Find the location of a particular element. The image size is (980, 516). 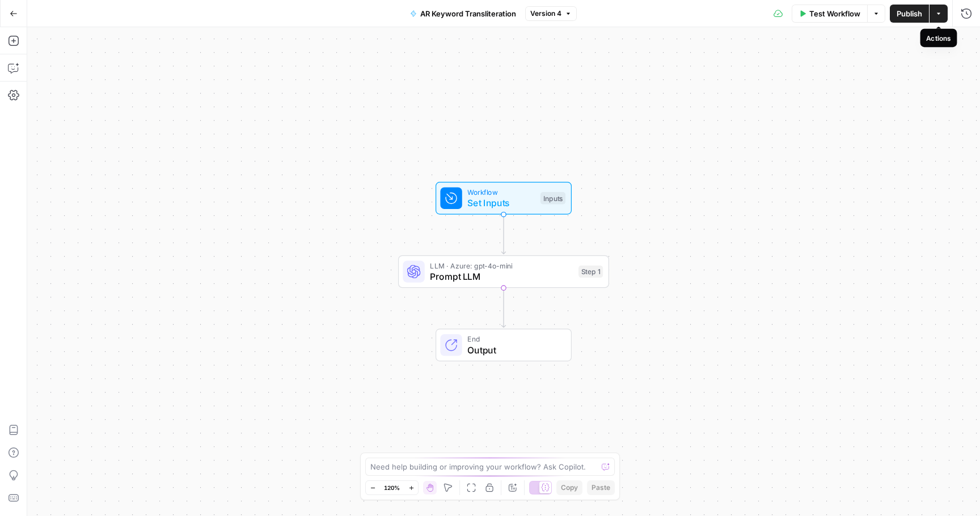

button: Copy is located at coordinates (569, 488).